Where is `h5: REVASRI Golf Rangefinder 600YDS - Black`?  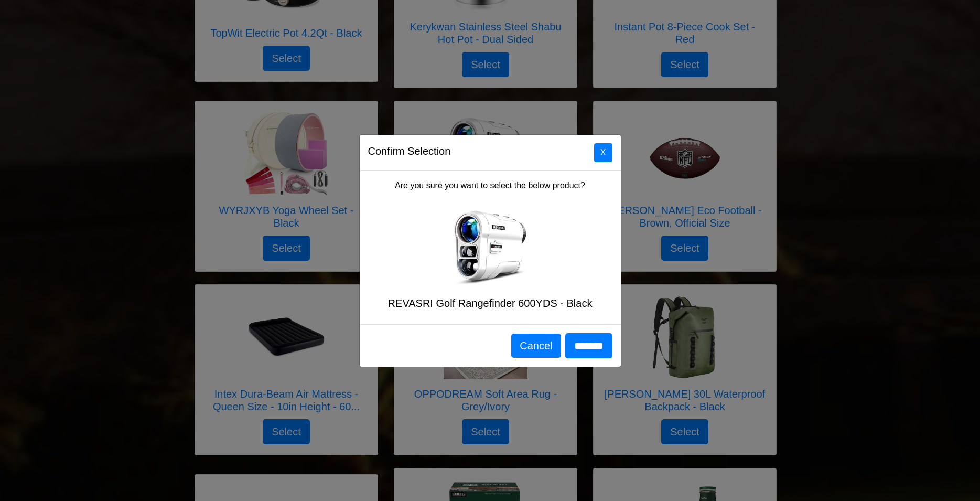 h5: REVASRI Golf Rangefinder 600YDS - Black is located at coordinates (490, 303).